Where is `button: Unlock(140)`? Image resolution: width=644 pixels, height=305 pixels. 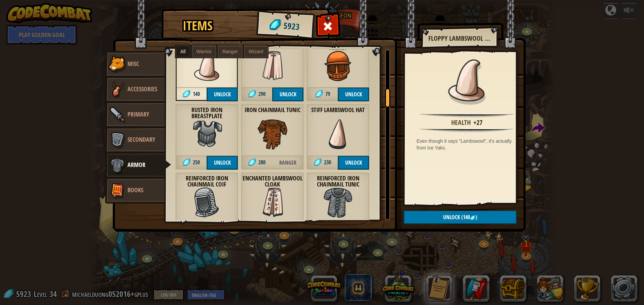 button: Unlock(140) is located at coordinates (460, 217).